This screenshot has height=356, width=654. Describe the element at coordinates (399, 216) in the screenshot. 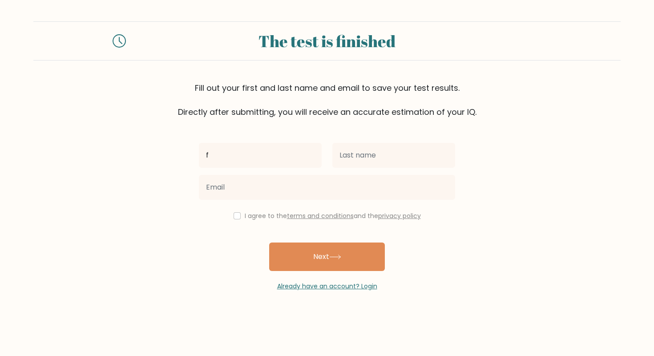

I see `a: privacy policy` at that location.